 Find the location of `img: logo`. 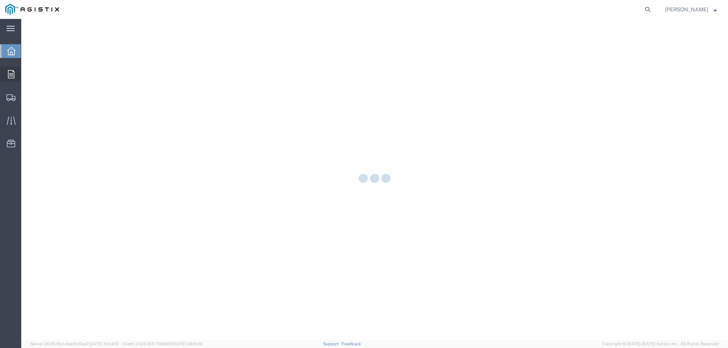

img: logo is located at coordinates (32, 9).